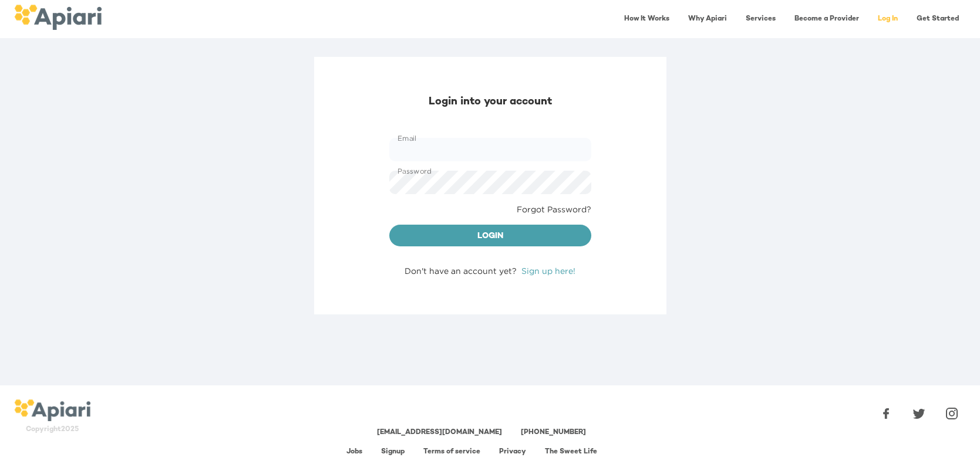 This screenshot has width=980, height=471. Describe the element at coordinates (707, 19) in the screenshot. I see `a: Why Apiari` at that location.